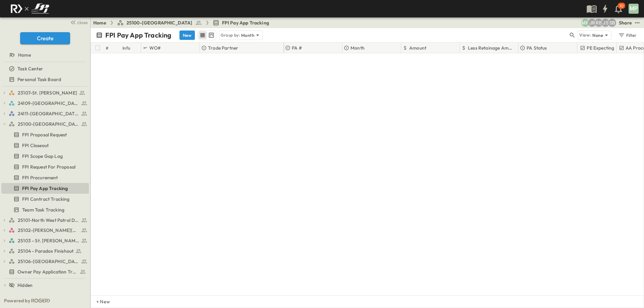  I want to click on p: 10, so click(621, 6).